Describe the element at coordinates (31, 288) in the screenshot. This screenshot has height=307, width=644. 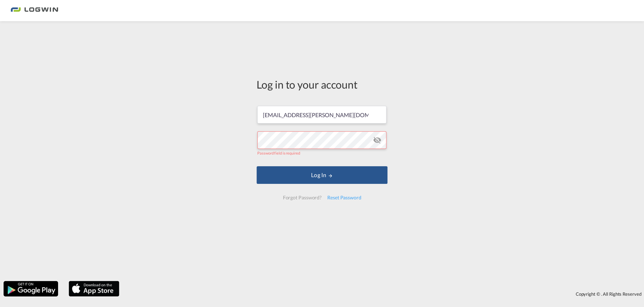
I see `img: google.png` at that location.